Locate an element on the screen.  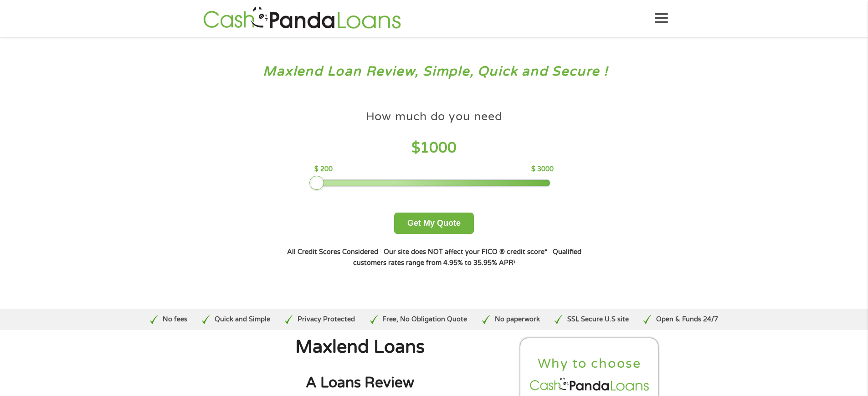
p: SSL Secure U.S site is located at coordinates (597, 319).